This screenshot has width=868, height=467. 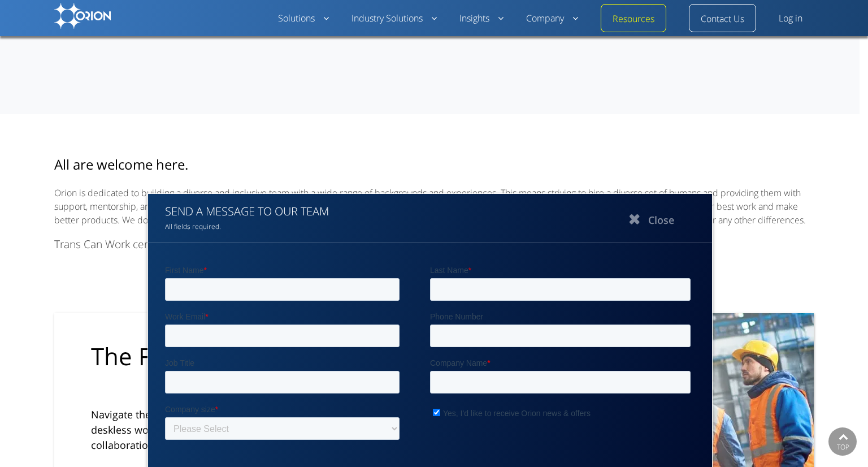 I want to click on a: Log in, so click(x=791, y=19).